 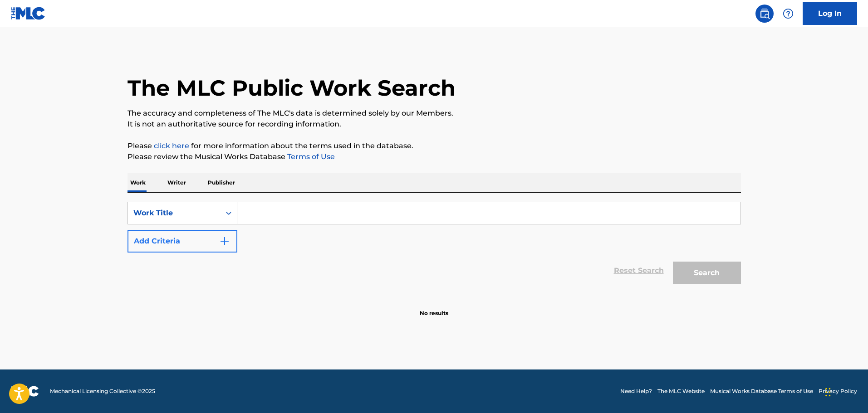 What do you see at coordinates (838, 391) in the screenshot?
I see `a: Privacy Policy` at bounding box center [838, 391].